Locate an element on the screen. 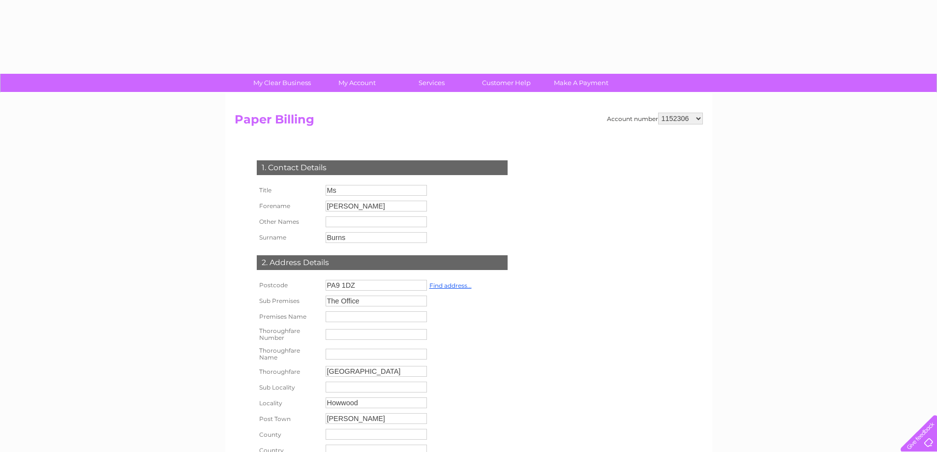 Image resolution: width=937 pixels, height=452 pixels. th: Sub Locality is located at coordinates (289, 387).